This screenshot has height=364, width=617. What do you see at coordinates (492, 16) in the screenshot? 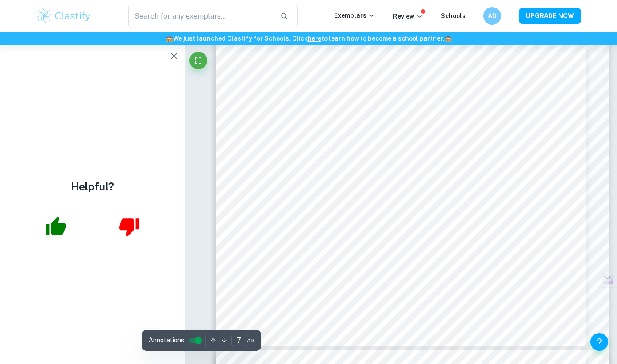
I see `button: AD` at bounding box center [492, 16].